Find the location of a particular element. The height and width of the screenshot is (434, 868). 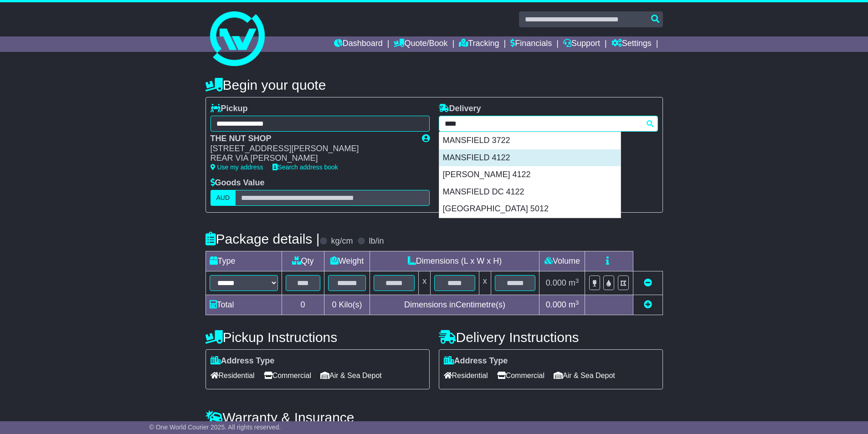

td: Dimensions in Centimetre(s) is located at coordinates (455, 305).